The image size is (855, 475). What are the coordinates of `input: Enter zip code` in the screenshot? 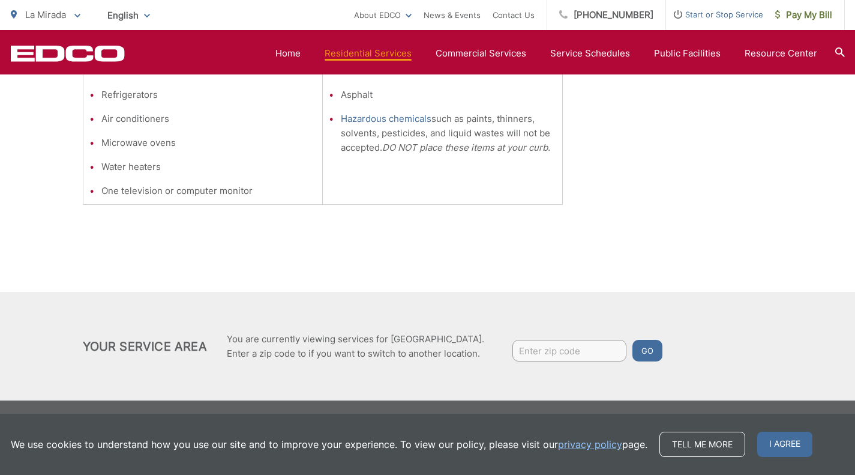 It's located at (569, 350).